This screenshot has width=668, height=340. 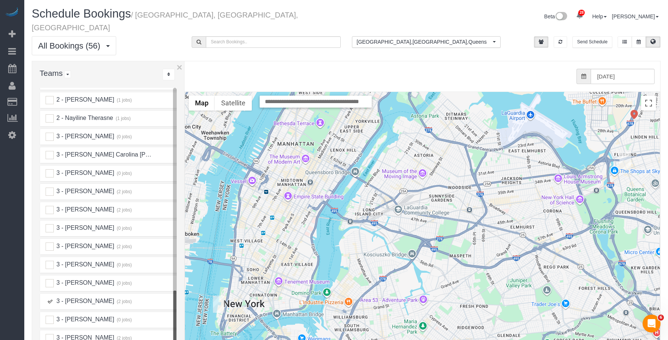 What do you see at coordinates (169, 74) in the screenshot?
I see `i: Sort Teams` at bounding box center [169, 74].